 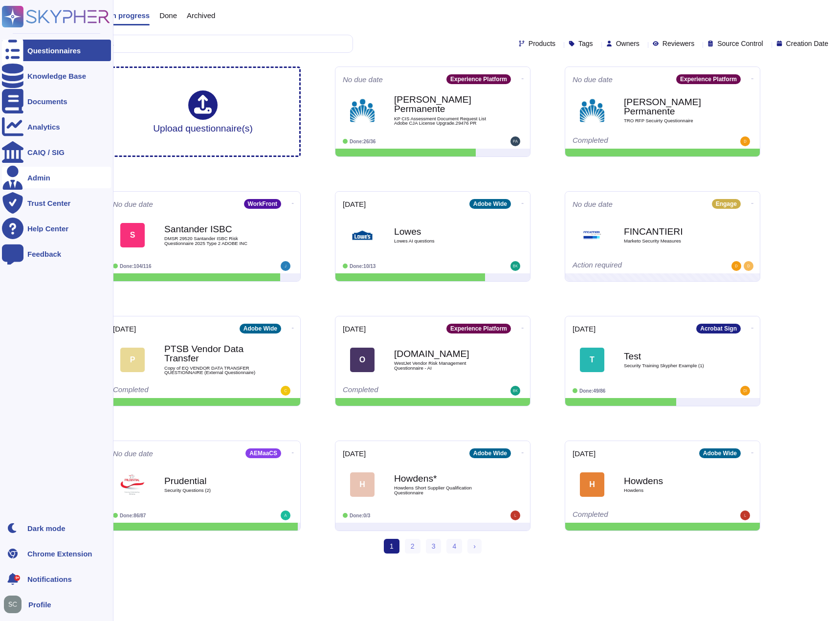 I want to click on div: CAIQ / SIG, so click(x=46, y=152).